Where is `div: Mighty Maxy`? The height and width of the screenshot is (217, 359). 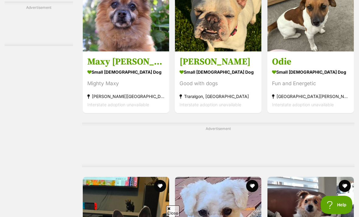 div: Mighty Maxy is located at coordinates (126, 83).